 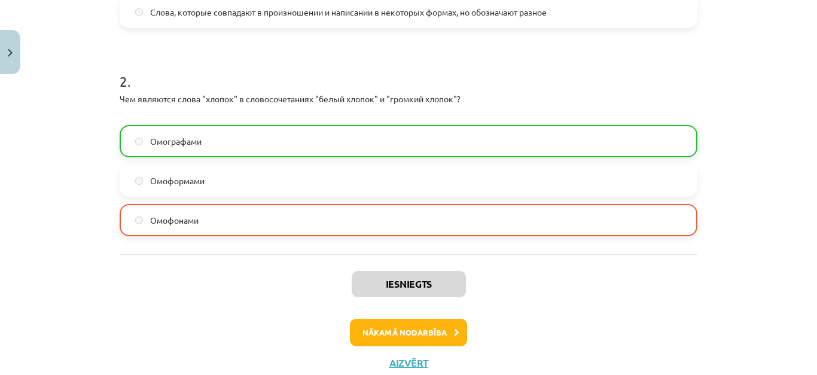 I want to click on span: Слова, которые совпадают в произношении и написании в некоторых формах, но обозначают разное, so click(x=348, y=12).